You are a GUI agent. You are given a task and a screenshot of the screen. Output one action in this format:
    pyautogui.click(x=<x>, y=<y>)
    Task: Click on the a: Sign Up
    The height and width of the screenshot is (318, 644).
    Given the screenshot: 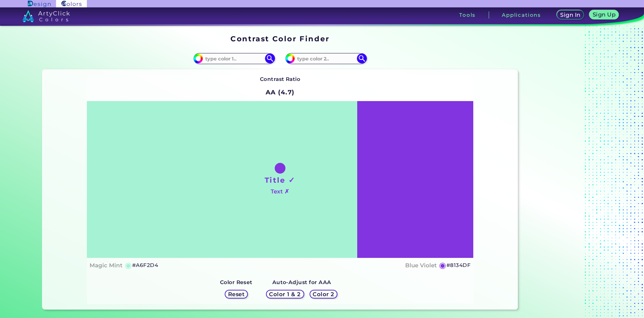 What is the action you would take?
    pyautogui.click(x=604, y=15)
    